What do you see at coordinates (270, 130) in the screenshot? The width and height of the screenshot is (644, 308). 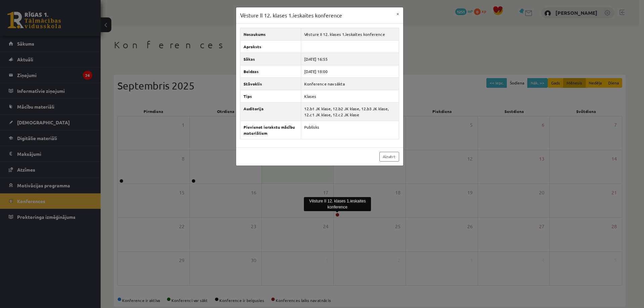 I see `th: Pievienot ierakstu mācību materiāliem` at bounding box center [270, 130].